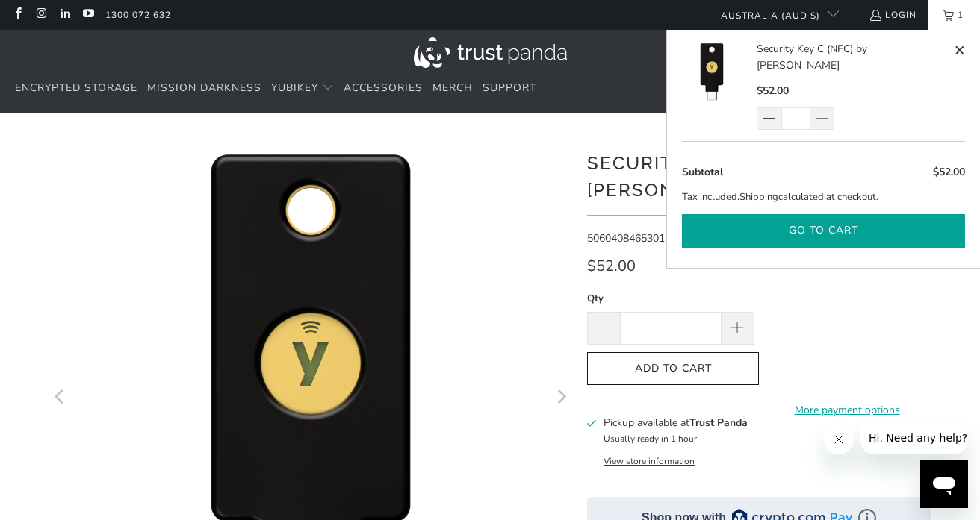 The width and height of the screenshot is (980, 520). Describe the element at coordinates (719, 423) in the screenshot. I see `b: Trust Panda` at that location.